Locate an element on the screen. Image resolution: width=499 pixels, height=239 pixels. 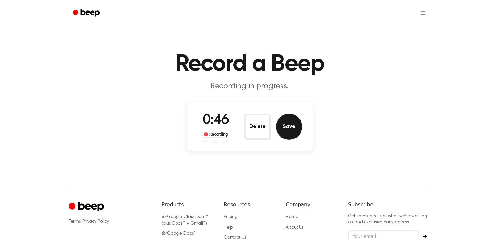
p: Get sneak peeks of what we’re working on and exclusive early access. is located at coordinates (389, 220).